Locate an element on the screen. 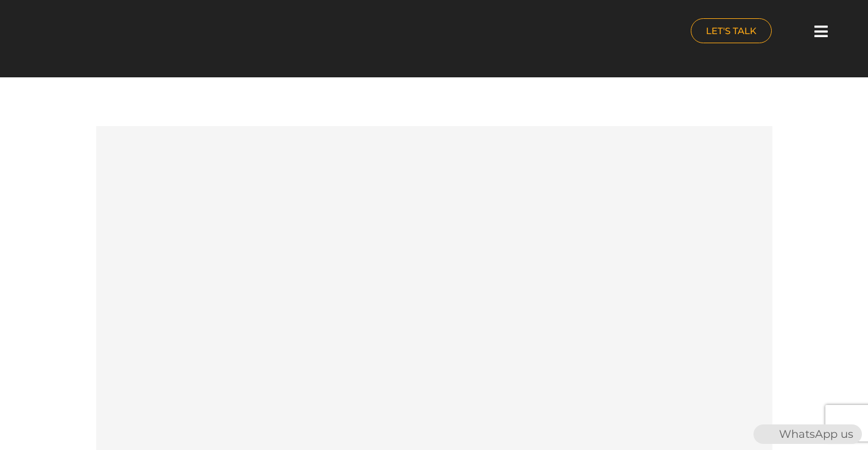 This screenshot has height=450, width=868. img: nuance-qatar_logo is located at coordinates (58, 33).